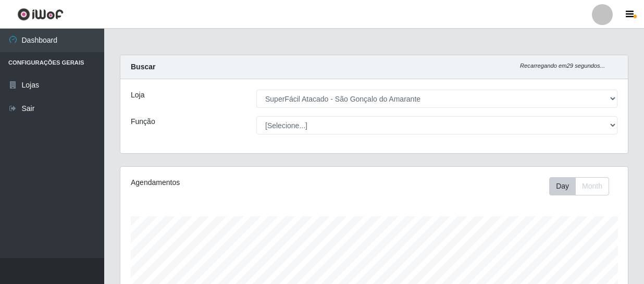  What do you see at coordinates (562, 66) in the screenshot?
I see `i: Recarregando em 29 segundos...` at bounding box center [562, 66].